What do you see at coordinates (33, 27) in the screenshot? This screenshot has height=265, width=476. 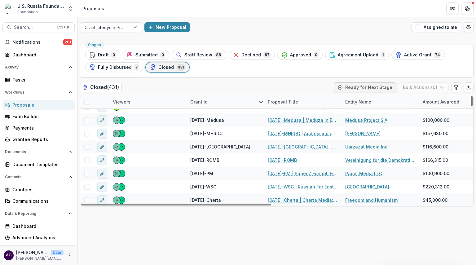 I see `span: Search...` at bounding box center [33, 27].